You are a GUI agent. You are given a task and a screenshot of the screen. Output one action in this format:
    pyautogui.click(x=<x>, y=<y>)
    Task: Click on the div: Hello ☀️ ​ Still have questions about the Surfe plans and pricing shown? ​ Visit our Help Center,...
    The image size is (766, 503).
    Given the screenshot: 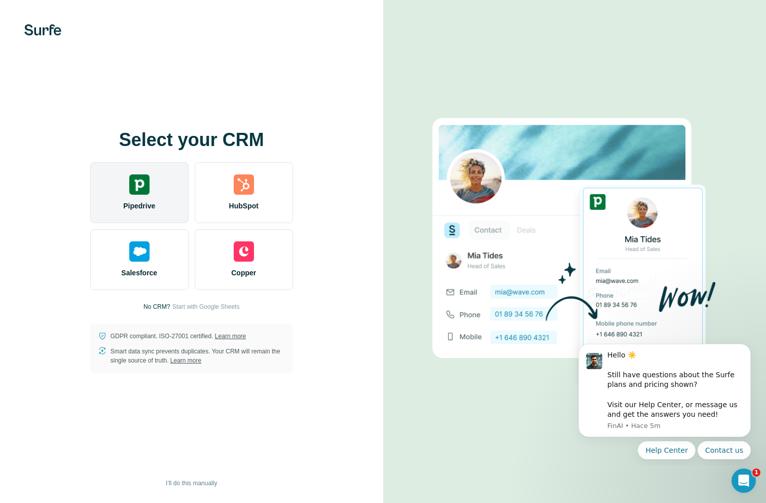 What is the action you would take?
    pyautogui.click(x=112, y=50)
    